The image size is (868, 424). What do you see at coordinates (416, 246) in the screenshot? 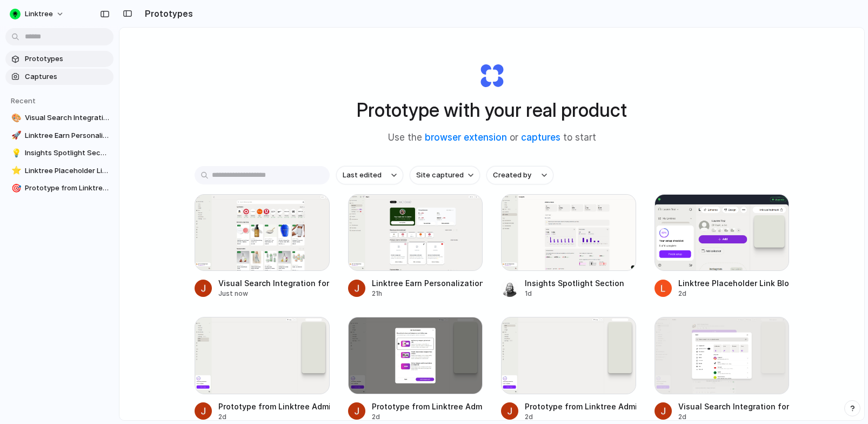
I see `a: Linktree Earn Personalization Prototype v2Linktree Earn Personalization Prototype v221h` at bounding box center [416, 246].